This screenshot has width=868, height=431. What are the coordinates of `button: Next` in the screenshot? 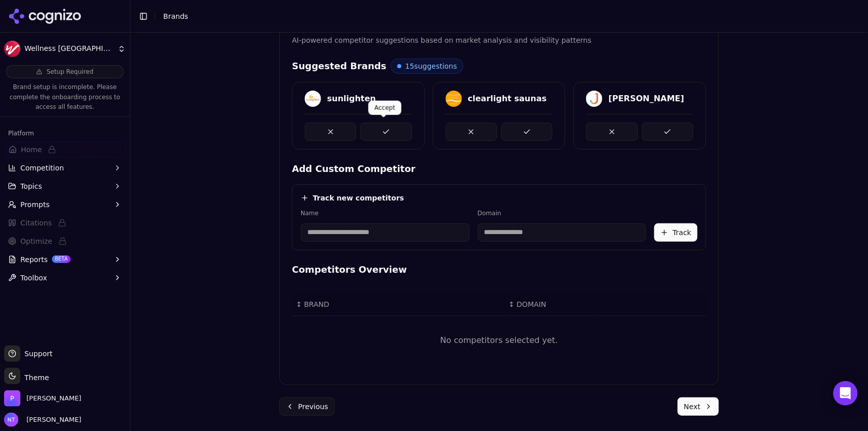 It's located at (698, 407).